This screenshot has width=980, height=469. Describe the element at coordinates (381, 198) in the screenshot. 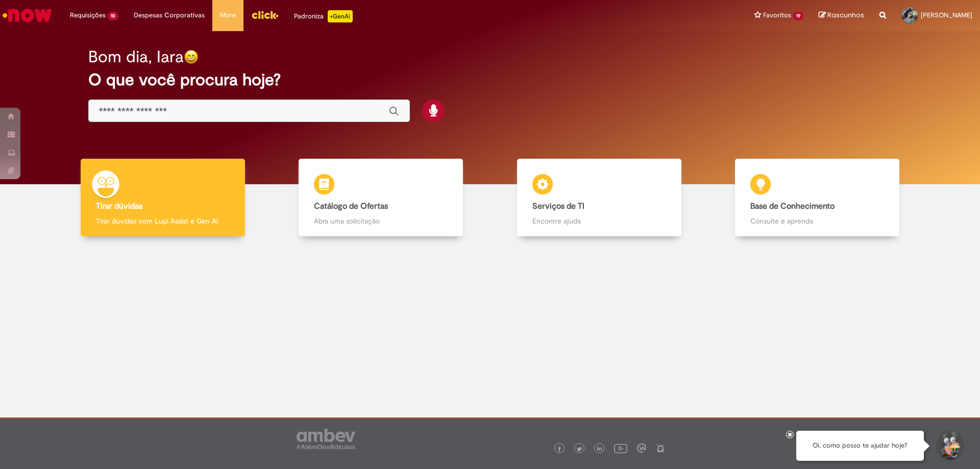

I see `a: Catálogo de Ofertas Abra uma solicitação` at that location.